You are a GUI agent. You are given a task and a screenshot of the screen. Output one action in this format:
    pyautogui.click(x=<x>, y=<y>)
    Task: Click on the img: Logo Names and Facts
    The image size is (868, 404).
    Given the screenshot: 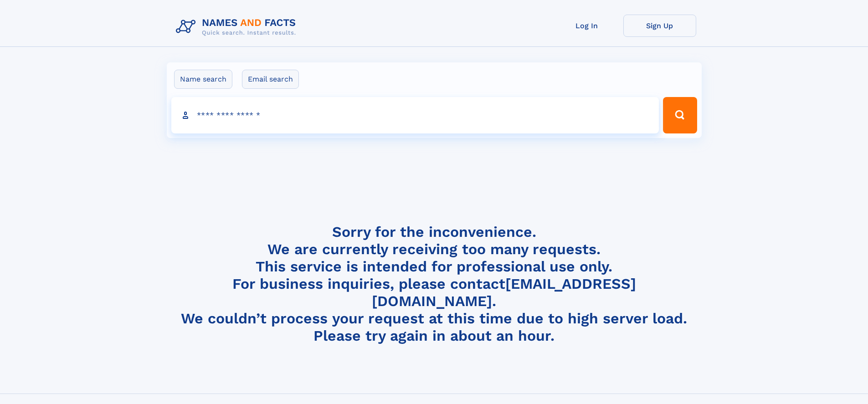 What is the action you would take?
    pyautogui.click(x=238, y=27)
    